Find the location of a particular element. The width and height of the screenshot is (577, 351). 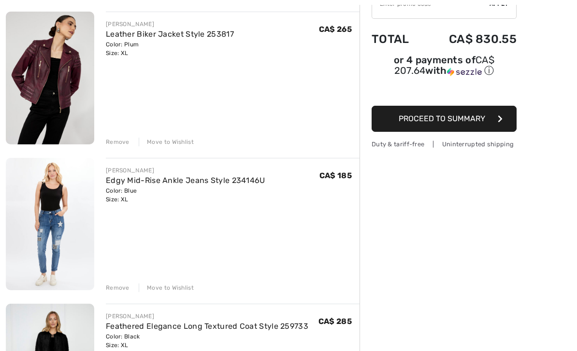

div: or 4 payments ofCA$ 207.64withSezzle Click to learn more about Sezzle is located at coordinates (444, 68).